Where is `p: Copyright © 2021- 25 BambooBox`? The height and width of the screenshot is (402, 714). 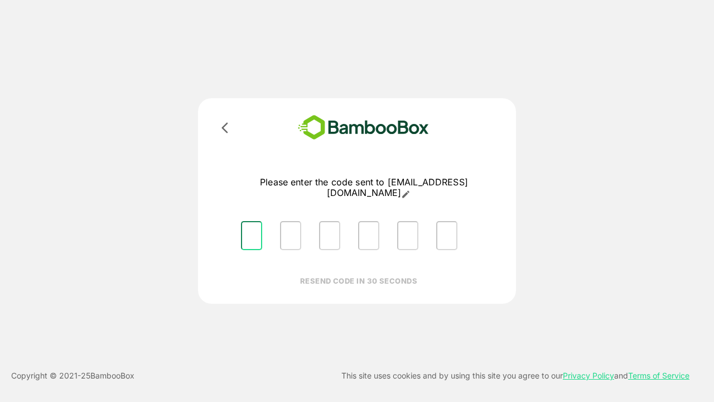 p: Copyright © 2021- 25 BambooBox is located at coordinates (73, 375).